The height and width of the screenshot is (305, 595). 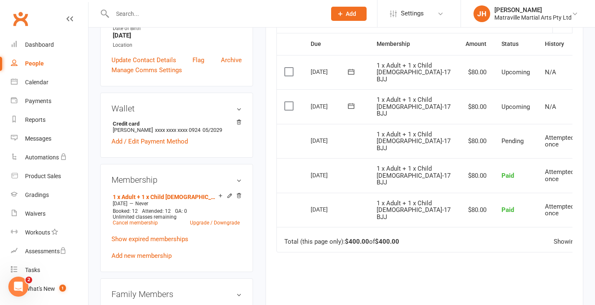 I want to click on div: Location, so click(x=177, y=45).